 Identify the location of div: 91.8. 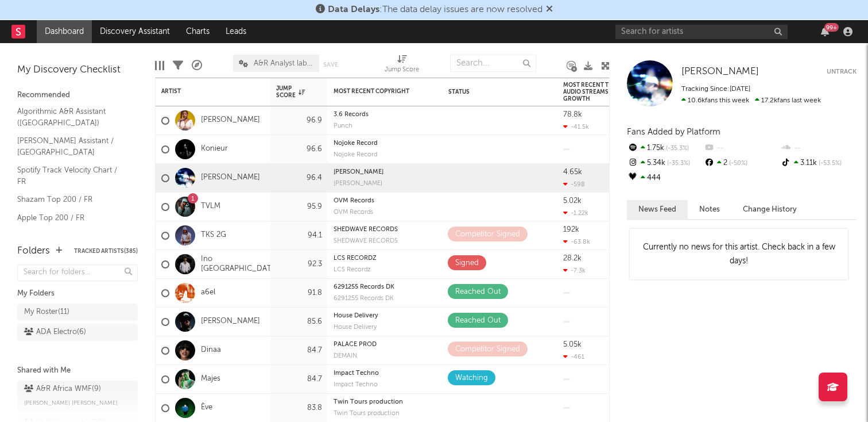
(299, 293).